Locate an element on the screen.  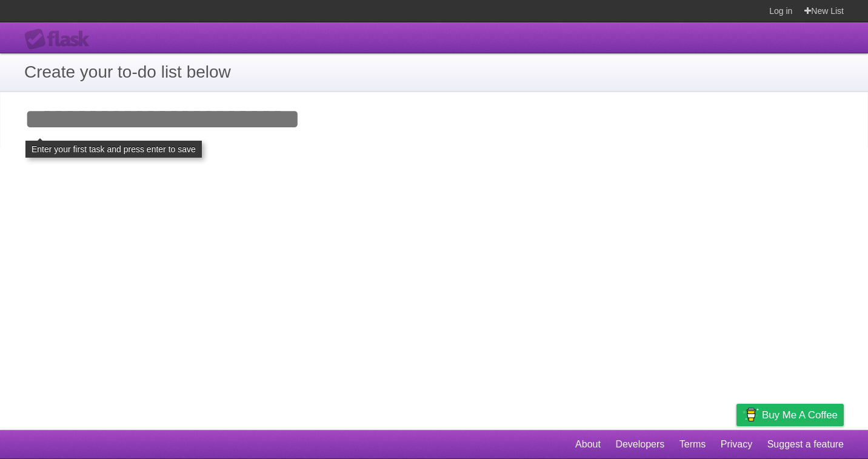
a: Terms is located at coordinates (693, 444).